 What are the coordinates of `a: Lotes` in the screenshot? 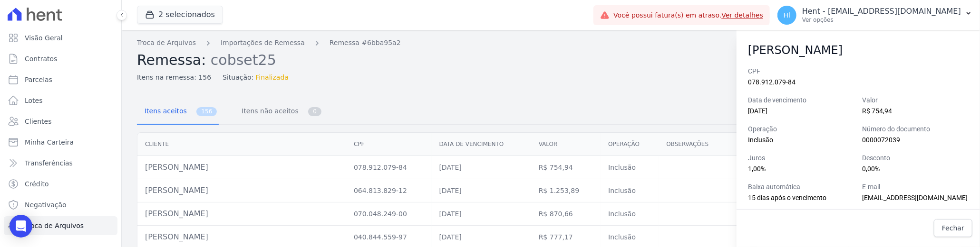 It's located at (60, 100).